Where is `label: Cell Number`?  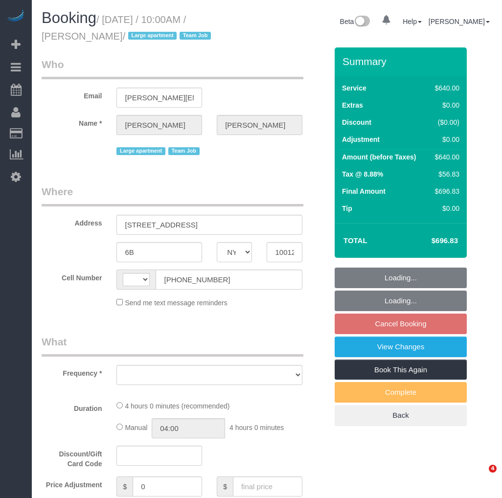
label: Cell Number is located at coordinates (71, 276).